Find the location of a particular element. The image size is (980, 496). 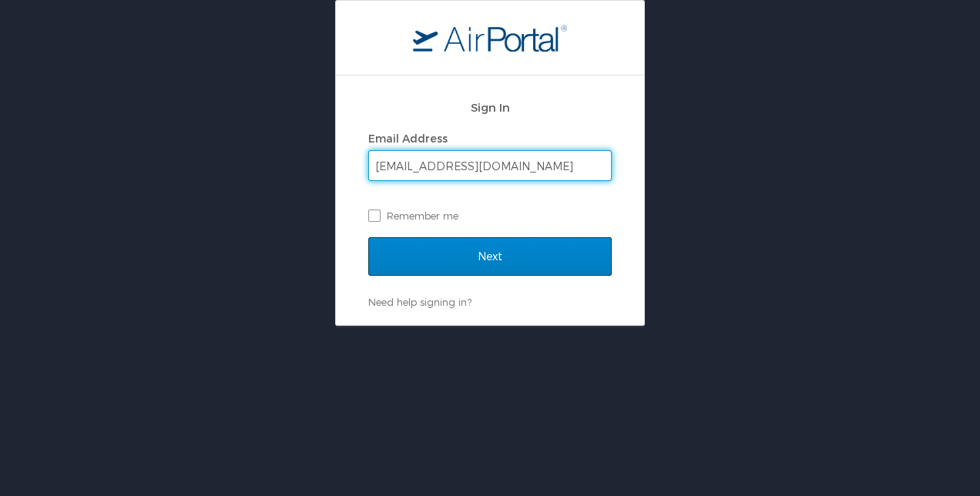

input: Next is located at coordinates (490, 256).